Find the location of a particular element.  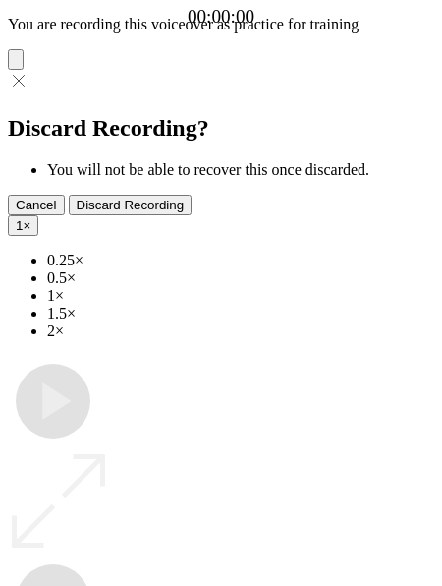

a: 00:00:00 is located at coordinates (221, 17).